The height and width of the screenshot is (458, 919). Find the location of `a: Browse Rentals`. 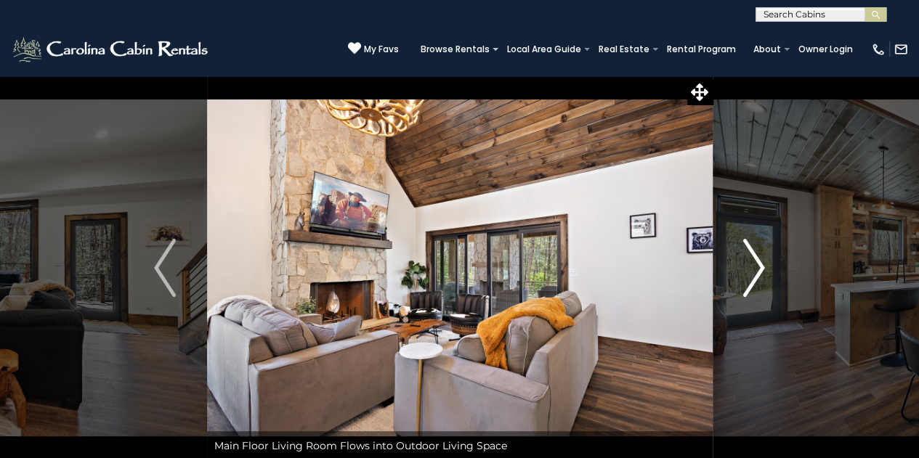

a: Browse Rentals is located at coordinates (455, 49).